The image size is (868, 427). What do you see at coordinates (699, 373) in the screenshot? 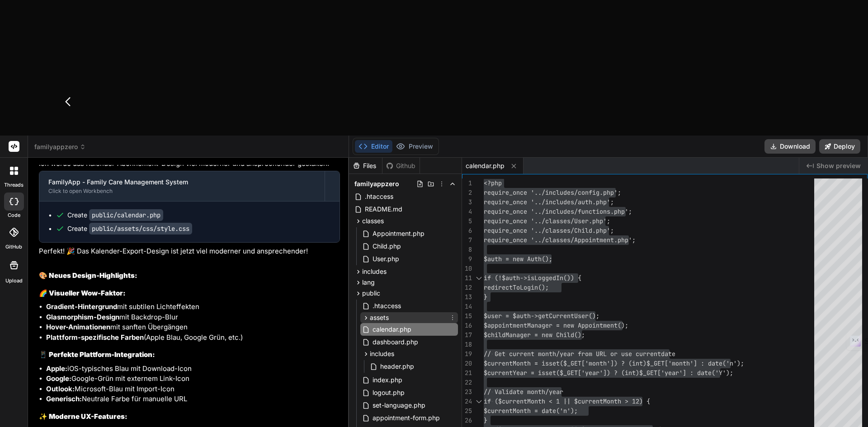
I see `span: year'] : date('Y');` at bounding box center [699, 373].